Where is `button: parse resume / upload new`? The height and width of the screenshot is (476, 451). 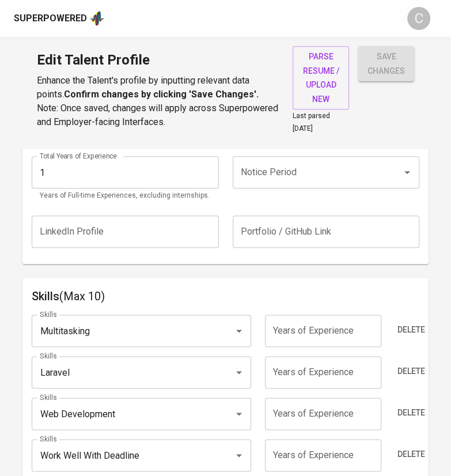 button: parse resume / upload new is located at coordinates (321, 78).